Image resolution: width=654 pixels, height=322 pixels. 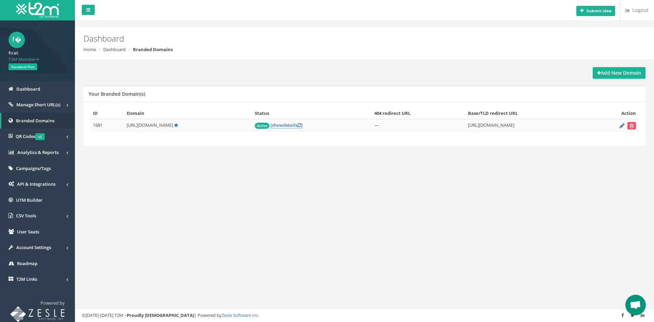 I want to click on a: Dashboard, so click(x=115, y=49).